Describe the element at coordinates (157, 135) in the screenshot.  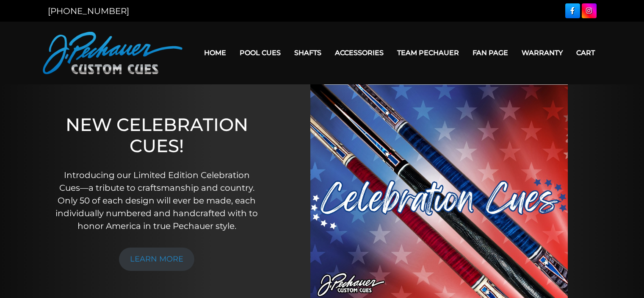
I see `h1: NEW CELEBRATION CUES!` at that location.